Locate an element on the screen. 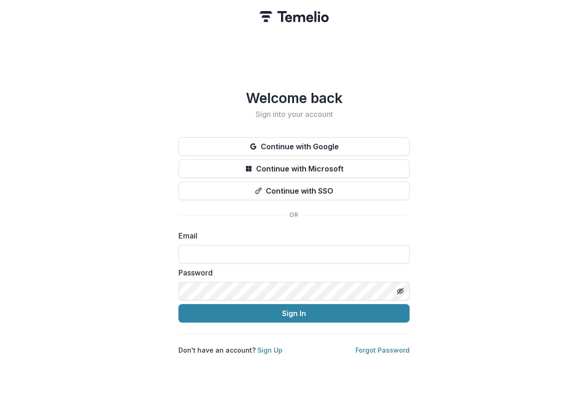  p: Don't have an account? is located at coordinates (230, 350).